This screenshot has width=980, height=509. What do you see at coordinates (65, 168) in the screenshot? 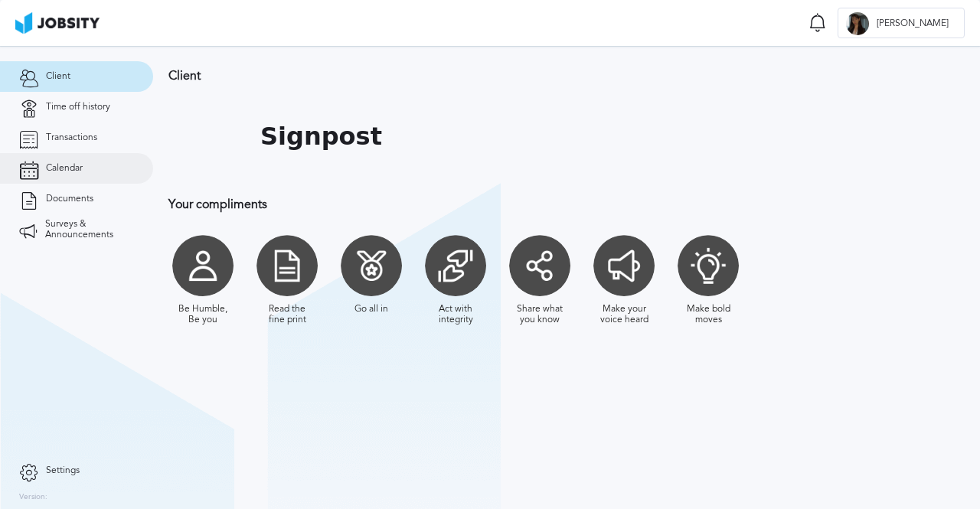
I see `span: Calendar` at bounding box center [65, 168].